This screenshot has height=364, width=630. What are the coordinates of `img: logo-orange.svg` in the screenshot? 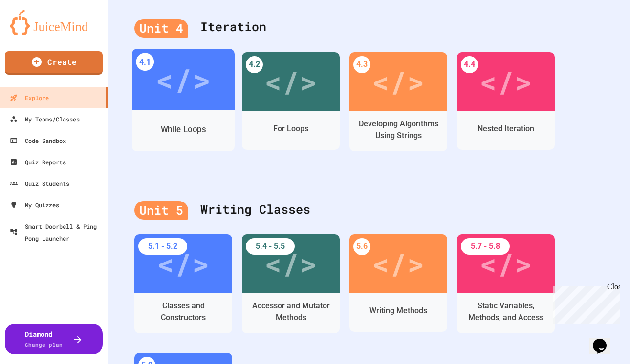 It's located at (54, 22).